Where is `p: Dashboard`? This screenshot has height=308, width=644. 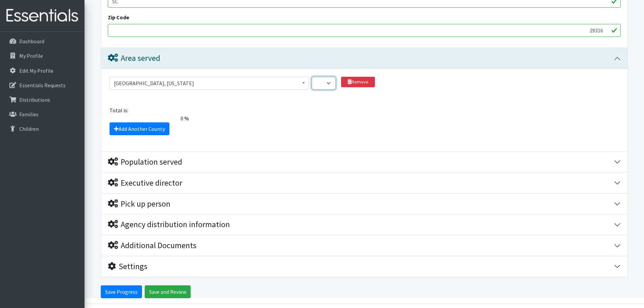
p: Dashboard is located at coordinates (32, 41).